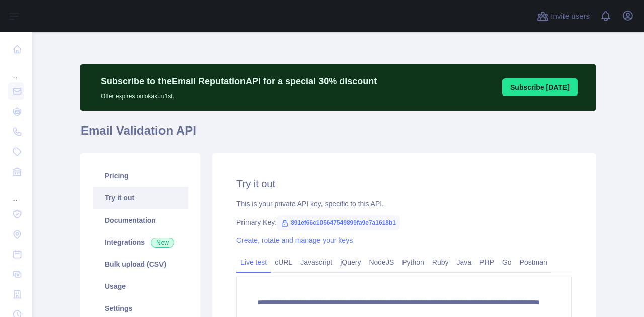  What do you see at coordinates (141, 198) in the screenshot?
I see `a: Try it out` at bounding box center [141, 198].